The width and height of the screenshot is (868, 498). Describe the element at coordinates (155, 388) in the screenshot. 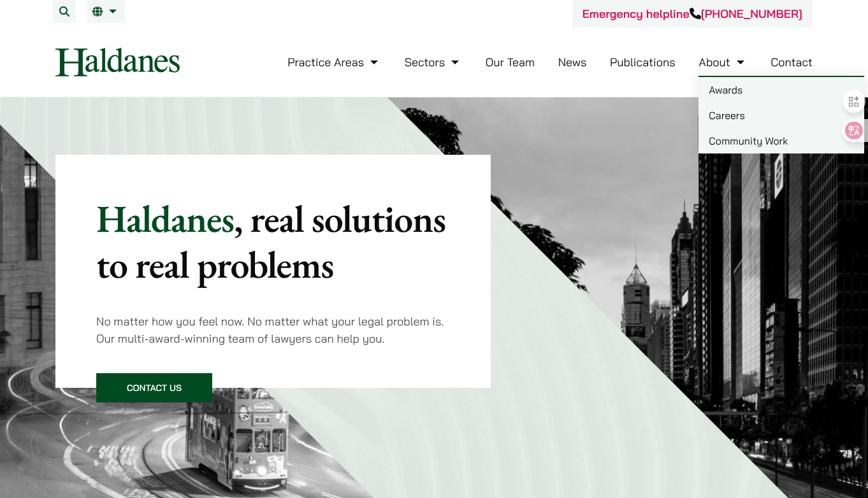

I see `a: Contact Us` at that location.